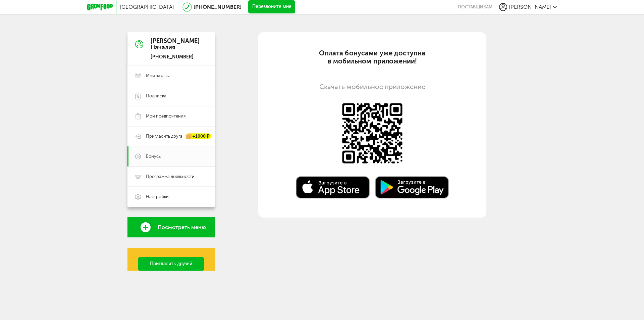 The image size is (644, 320). What do you see at coordinates (372, 57) in the screenshot?
I see `div: Оплата бонусами уже доступна в мобильном приложении!` at bounding box center [372, 57].